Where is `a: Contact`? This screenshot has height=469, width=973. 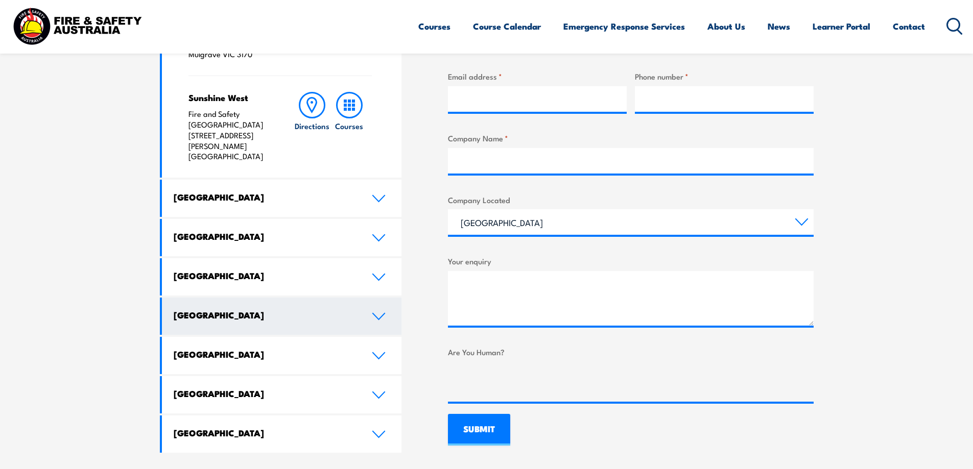 a: Contact is located at coordinates (908, 26).